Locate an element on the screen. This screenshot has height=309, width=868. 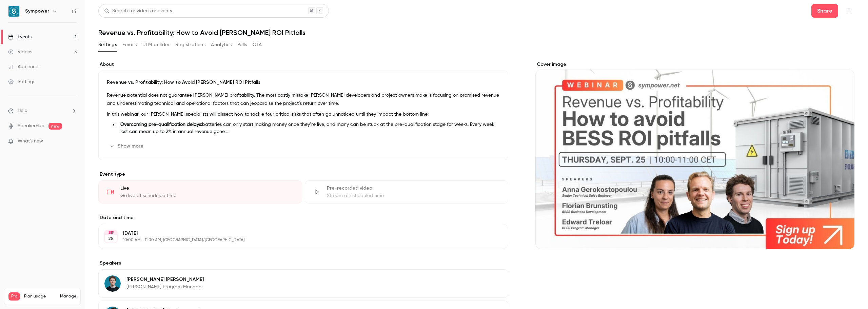
div: SEP is located at coordinates (111, 233).